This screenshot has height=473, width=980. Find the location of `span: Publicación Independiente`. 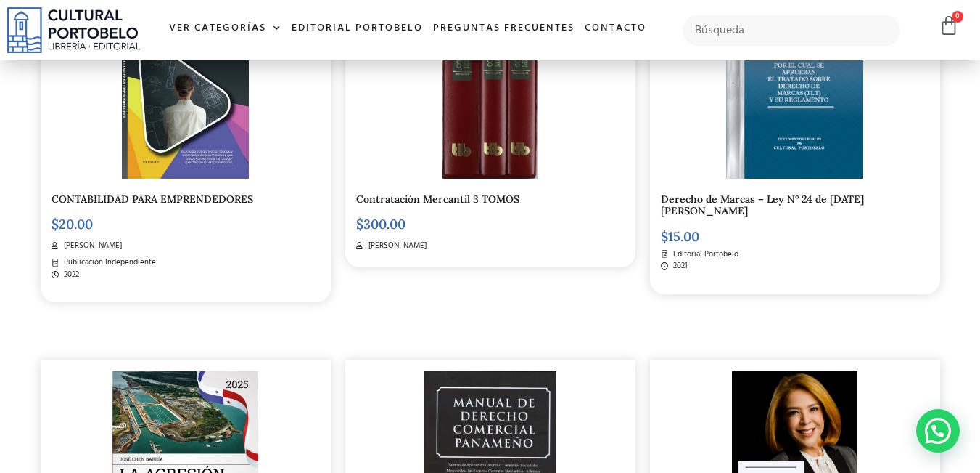

span: Publicación Independiente is located at coordinates (108, 262).